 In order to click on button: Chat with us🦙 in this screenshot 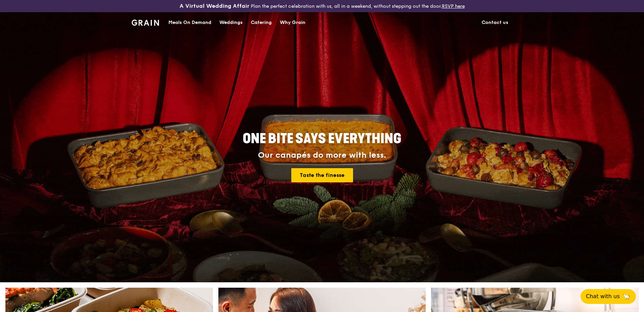, I will do `click(608, 296)`.